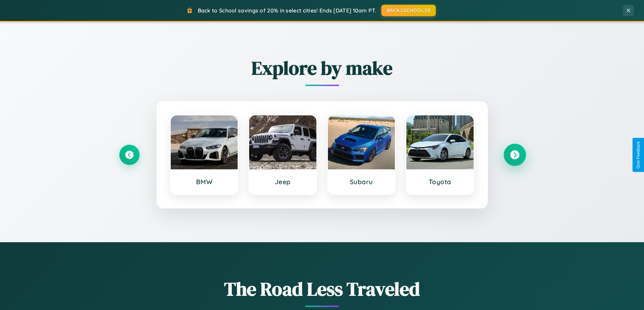 Image resolution: width=644 pixels, height=310 pixels. Describe the element at coordinates (283, 182) in the screenshot. I see `h3: Jeep` at that location.